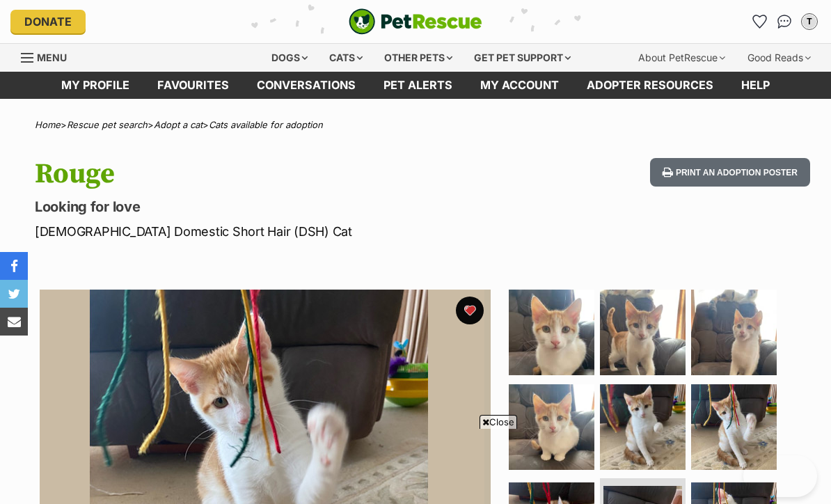 The height and width of the screenshot is (504, 831). What do you see at coordinates (290, 58) in the screenshot?
I see `div: Dogs` at bounding box center [290, 58].